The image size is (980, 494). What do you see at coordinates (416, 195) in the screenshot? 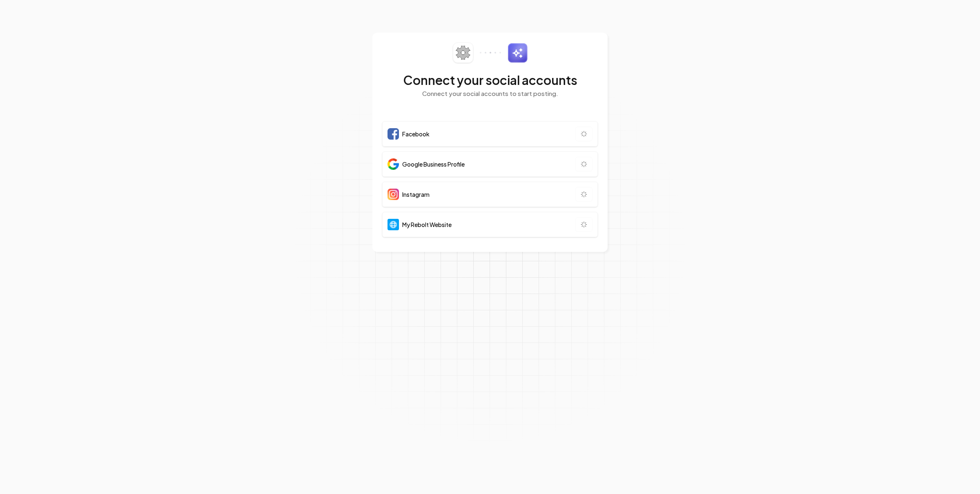
I see `span: Instagram` at bounding box center [416, 195].